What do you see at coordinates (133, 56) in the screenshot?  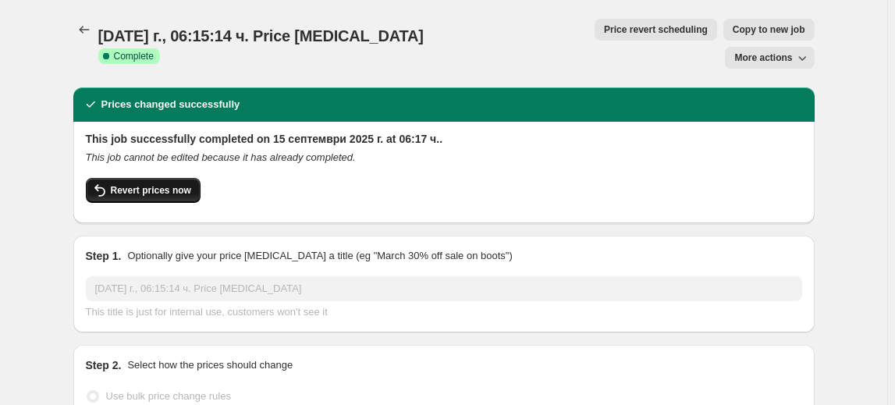 I see `span: Complete` at bounding box center [133, 56].